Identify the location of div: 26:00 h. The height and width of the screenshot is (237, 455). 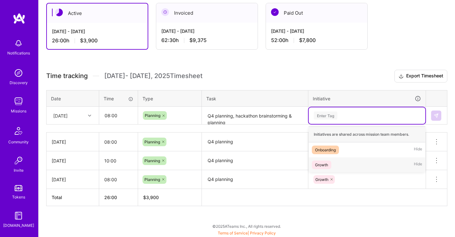
(97, 41).